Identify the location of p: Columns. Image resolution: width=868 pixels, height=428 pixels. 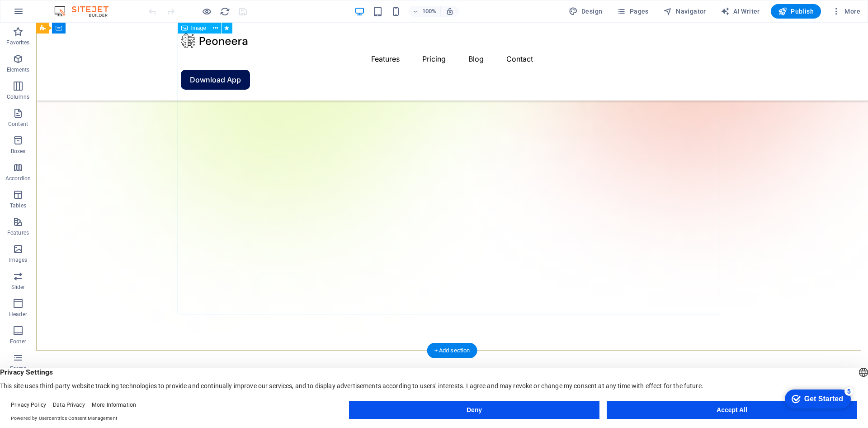
(18, 97).